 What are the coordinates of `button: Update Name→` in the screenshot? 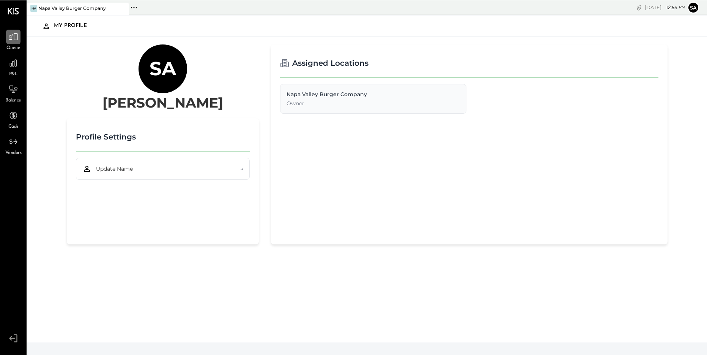 It's located at (163, 168).